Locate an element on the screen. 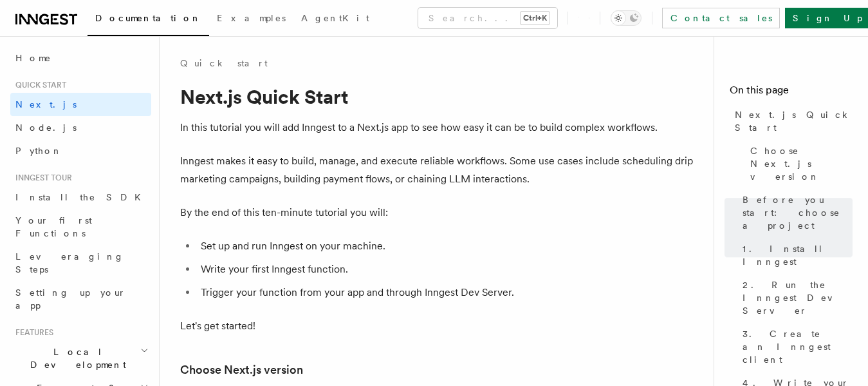 The image size is (868, 386). li: Write your first Inngest function. is located at coordinates (446, 269).